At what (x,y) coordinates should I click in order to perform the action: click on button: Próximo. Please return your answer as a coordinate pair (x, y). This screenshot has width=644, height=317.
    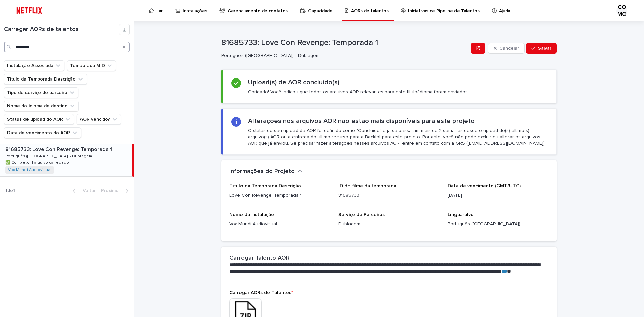
    Looking at the image, I should click on (116, 190).